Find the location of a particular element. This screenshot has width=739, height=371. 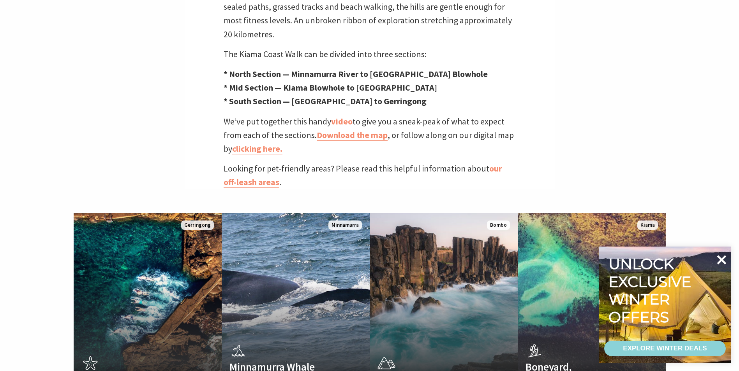

a: Download the map is located at coordinates (352, 135).